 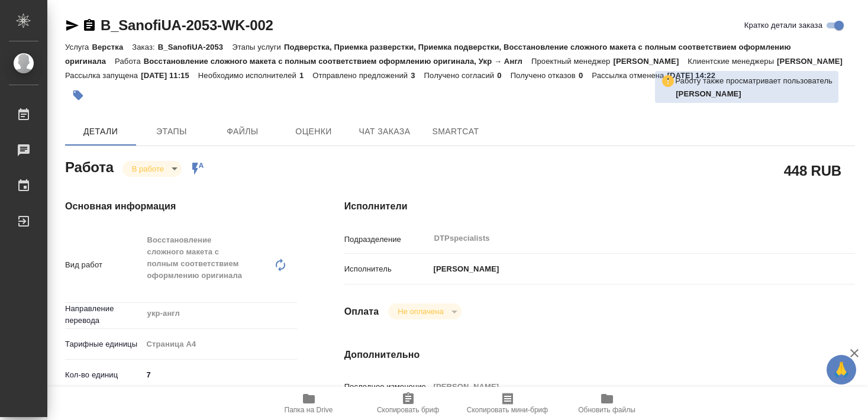 I want to click on input: ✎ Введи что-нибудь, so click(x=220, y=374).